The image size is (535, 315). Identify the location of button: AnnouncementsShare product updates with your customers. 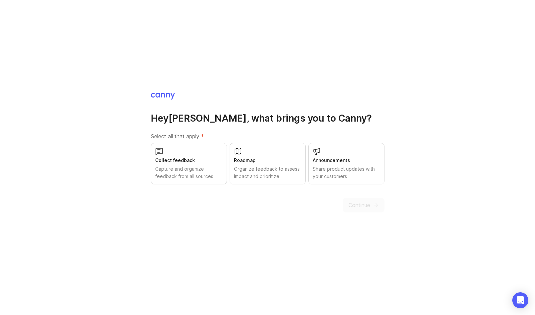
(346, 163).